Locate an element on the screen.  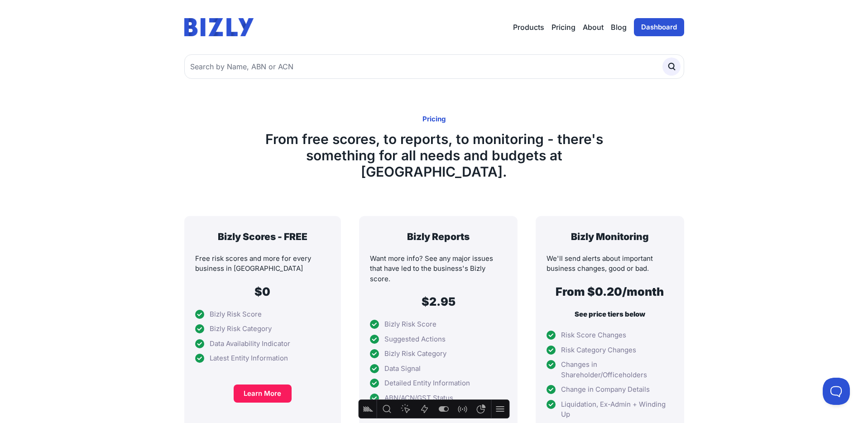
input: Search by Name, ABN or ACN is located at coordinates (434, 67).